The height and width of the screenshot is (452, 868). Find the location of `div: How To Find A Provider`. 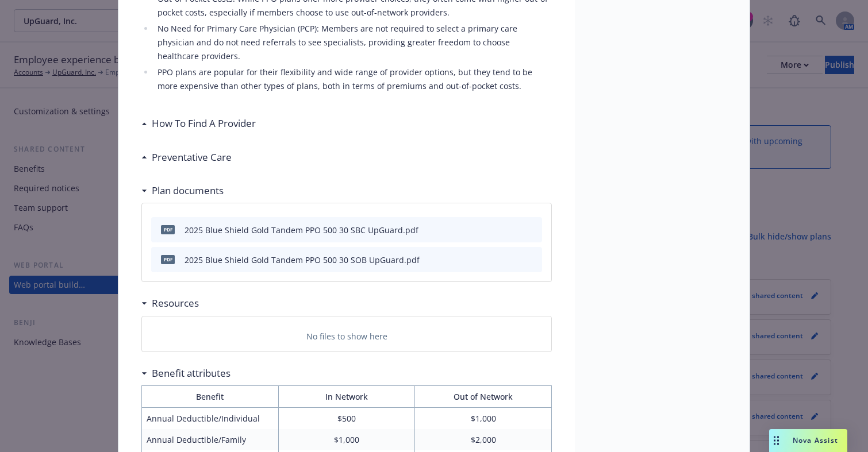

div: How To Find A Provider is located at coordinates (198, 124).